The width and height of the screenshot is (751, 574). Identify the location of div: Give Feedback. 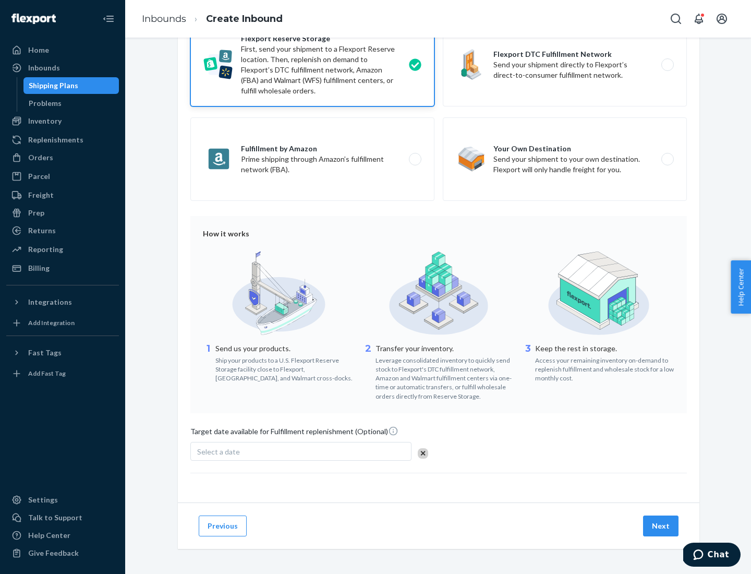
(53, 553).